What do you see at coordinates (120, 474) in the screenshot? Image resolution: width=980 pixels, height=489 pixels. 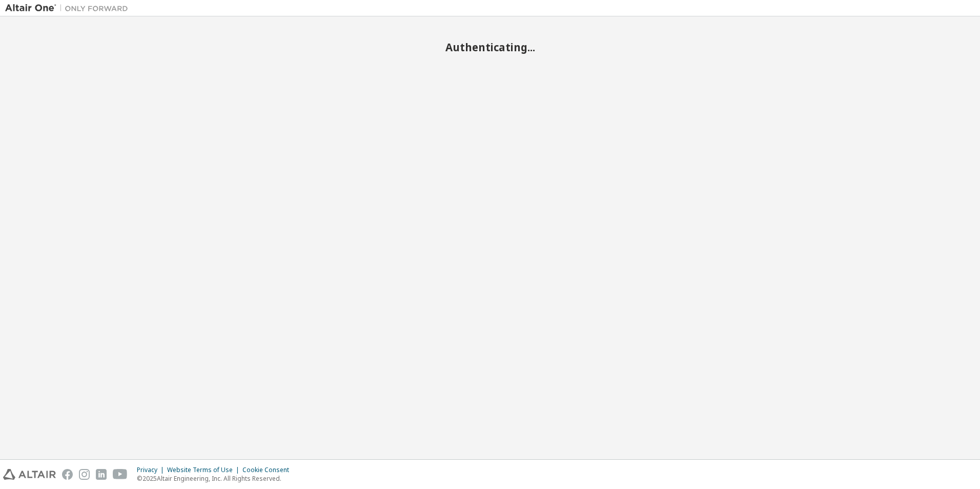 I see `img: youtube.svg` at bounding box center [120, 474].